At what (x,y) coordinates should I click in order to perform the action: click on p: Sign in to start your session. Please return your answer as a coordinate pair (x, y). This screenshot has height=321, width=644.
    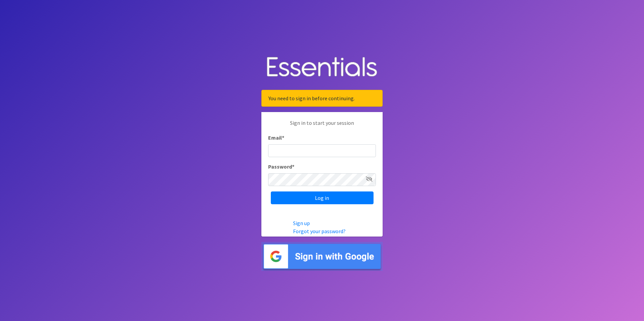
    Looking at the image, I should click on (322, 126).